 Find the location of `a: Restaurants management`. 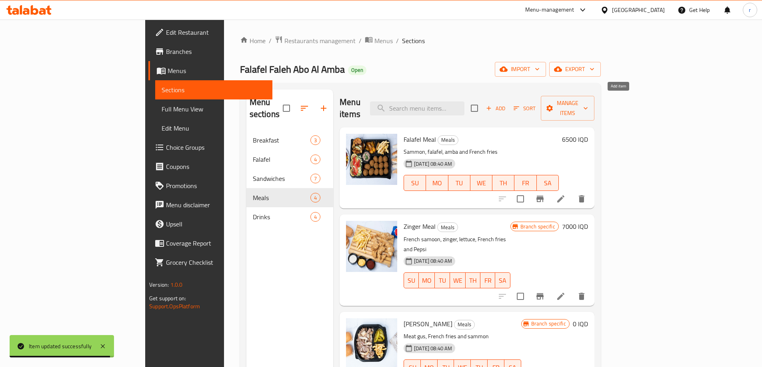

a: Restaurants management is located at coordinates (315, 41).